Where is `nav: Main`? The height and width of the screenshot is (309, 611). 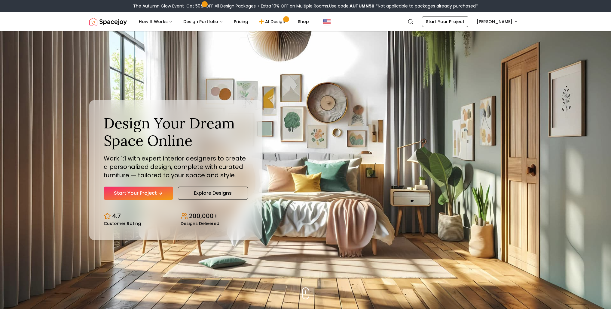
nav: Main is located at coordinates (224, 22).